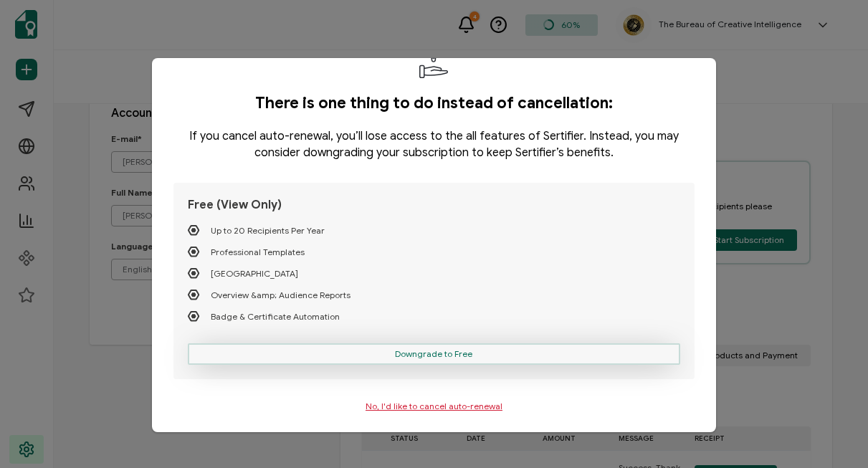 This screenshot has width=868, height=468. What do you see at coordinates (434, 405) in the screenshot?
I see `p: No, I'd like to cancel auto-renewal` at bounding box center [434, 405].